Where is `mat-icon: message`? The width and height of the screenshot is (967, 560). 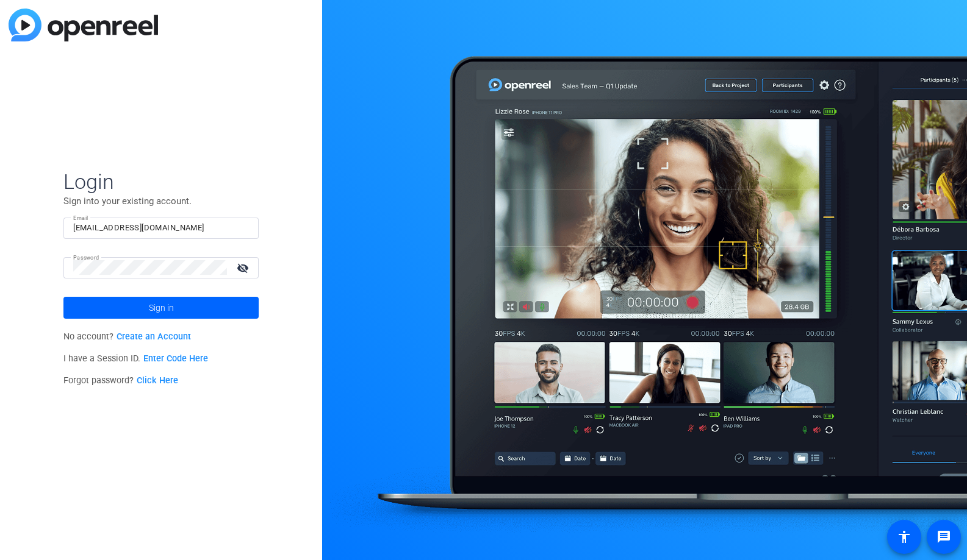 mat-icon: message is located at coordinates (944, 537).